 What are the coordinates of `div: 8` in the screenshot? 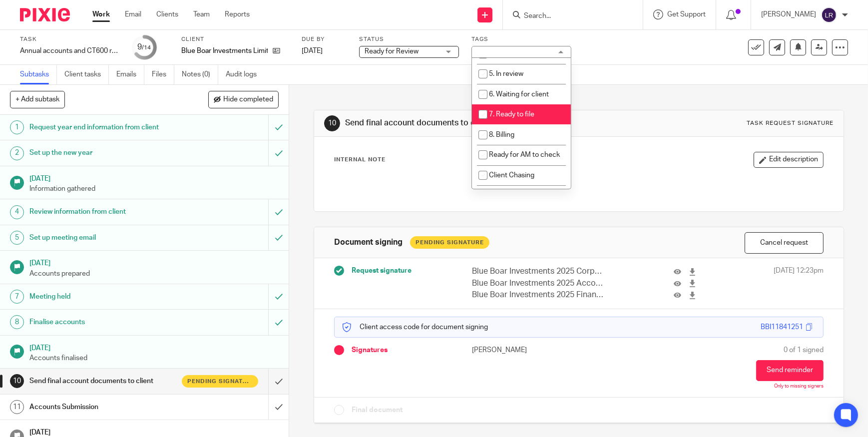 It's located at (17, 322).